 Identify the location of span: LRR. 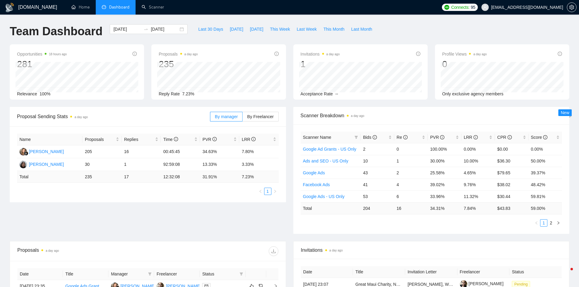
(249, 139).